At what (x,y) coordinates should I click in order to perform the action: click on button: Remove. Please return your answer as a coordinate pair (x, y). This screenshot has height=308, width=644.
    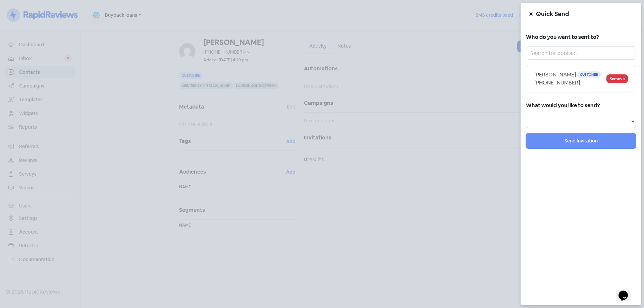
    Looking at the image, I should click on (617, 79).